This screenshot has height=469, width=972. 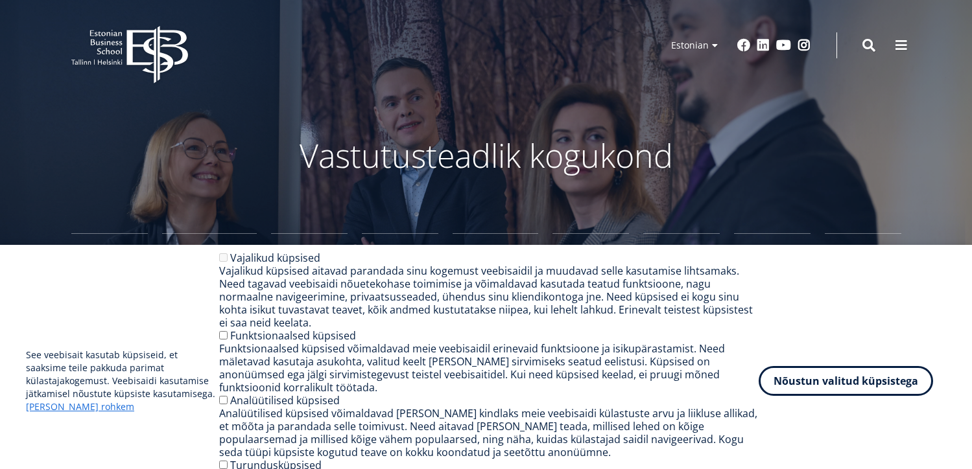 I want to click on p: See veebisait kasutab küpsiseid, et saaksime teile pakkuda parimat külastajakogemust. Veebisaidi ..., so click(x=123, y=381).